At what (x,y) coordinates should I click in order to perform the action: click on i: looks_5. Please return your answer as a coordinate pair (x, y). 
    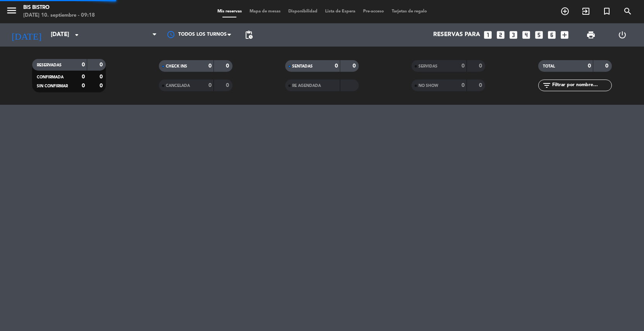
    Looking at the image, I should click on (539, 35).